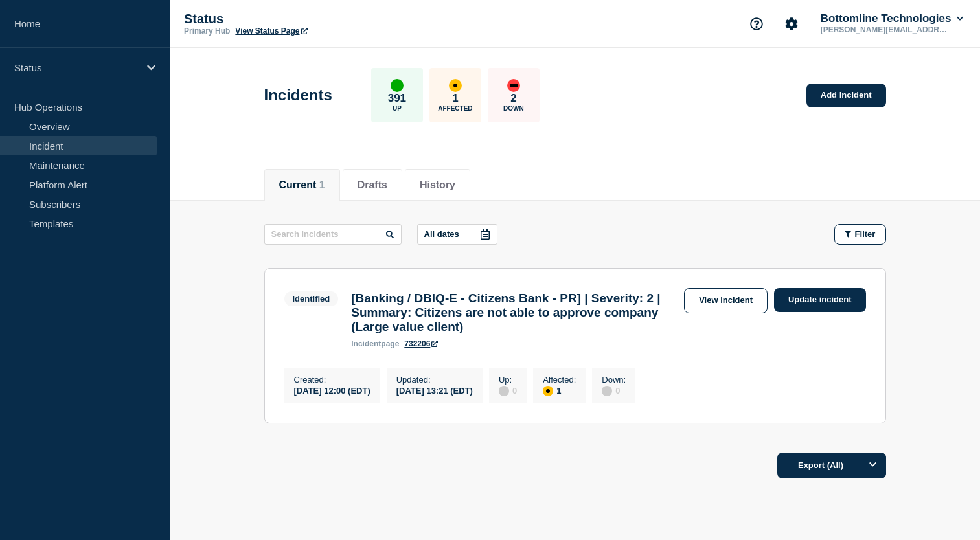  What do you see at coordinates (207, 31) in the screenshot?
I see `p: Primary Hub` at bounding box center [207, 31].